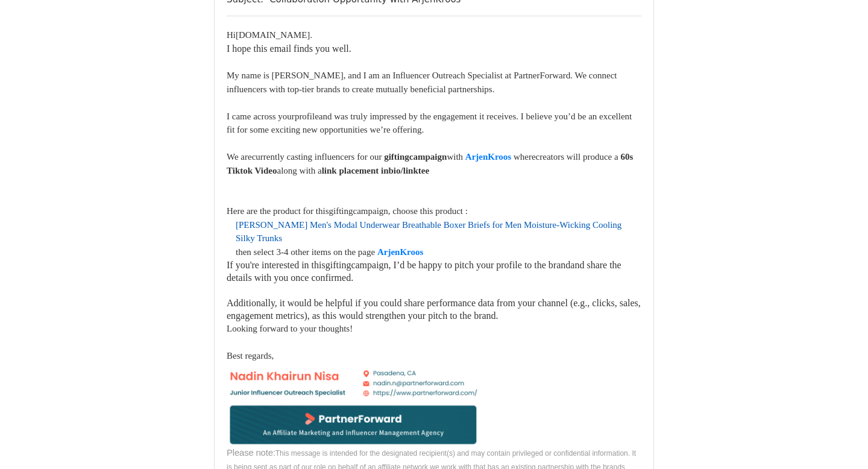 Image resolution: width=868 pixels, height=469 pixels. I want to click on span: ifting, so click(343, 211).